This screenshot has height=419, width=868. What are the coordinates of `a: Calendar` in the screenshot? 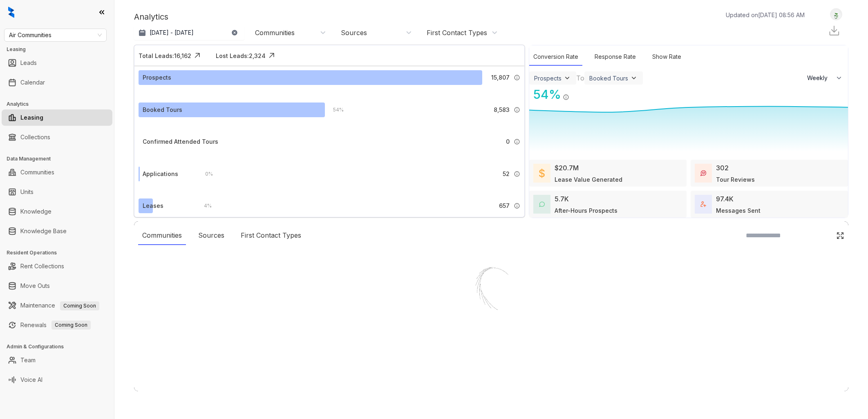 It's located at (33, 83).